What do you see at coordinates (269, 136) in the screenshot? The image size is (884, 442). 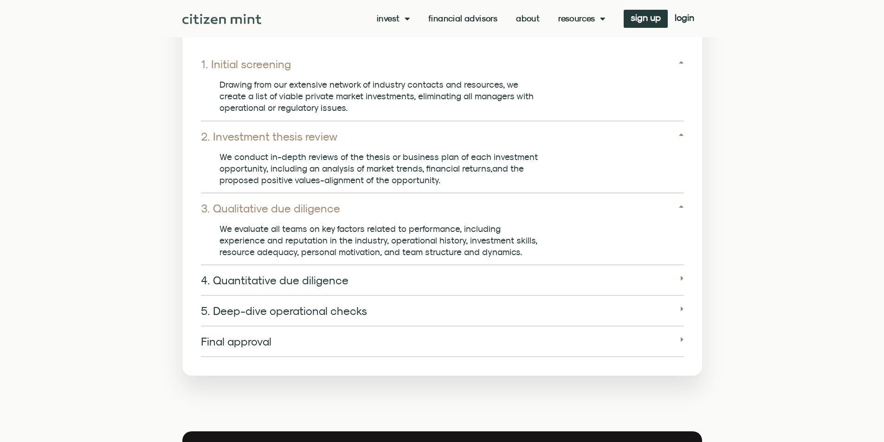 I see `a: 2. Investment thesis review` at bounding box center [269, 136].